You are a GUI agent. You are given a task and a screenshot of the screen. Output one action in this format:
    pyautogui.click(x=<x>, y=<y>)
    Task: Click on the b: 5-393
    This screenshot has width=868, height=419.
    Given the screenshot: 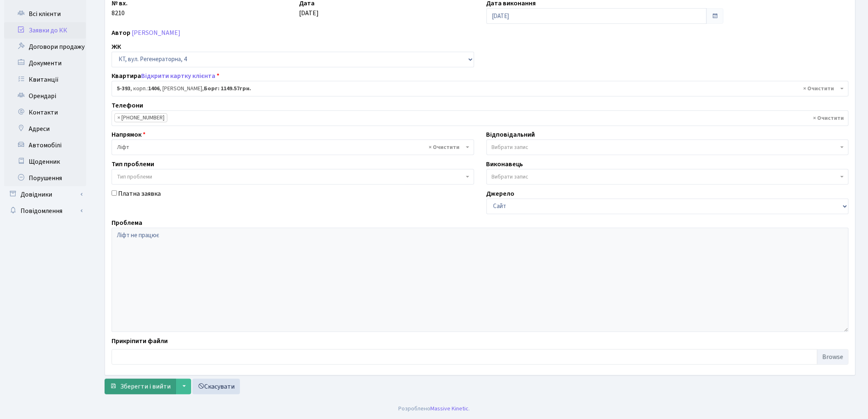 What is the action you would take?
    pyautogui.click(x=123, y=89)
    